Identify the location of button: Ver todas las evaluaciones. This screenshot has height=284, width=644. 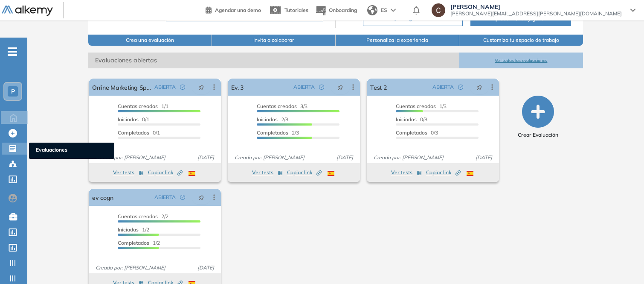
(521, 60).